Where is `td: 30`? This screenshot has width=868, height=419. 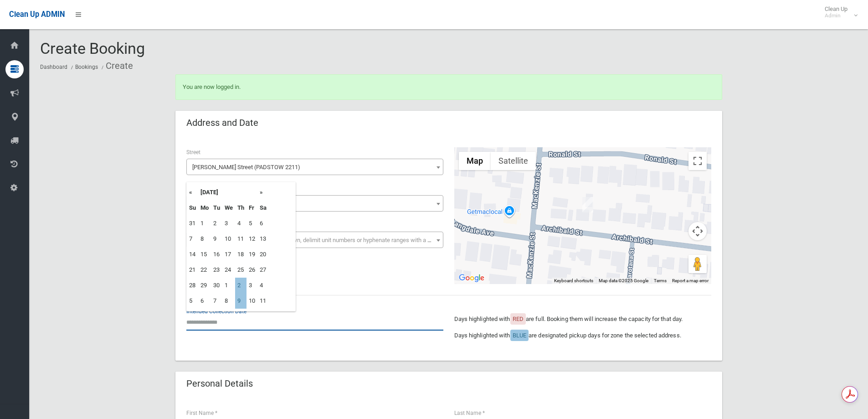
td: 30 is located at coordinates (216, 285).